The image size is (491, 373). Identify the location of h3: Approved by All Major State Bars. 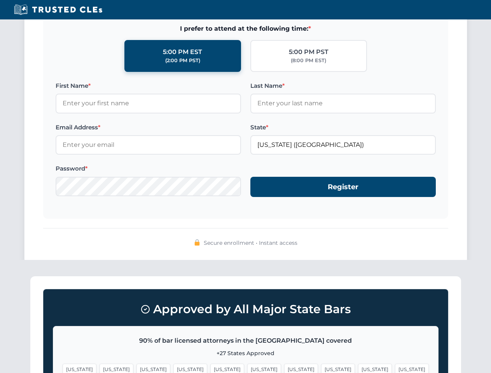
(246, 309).